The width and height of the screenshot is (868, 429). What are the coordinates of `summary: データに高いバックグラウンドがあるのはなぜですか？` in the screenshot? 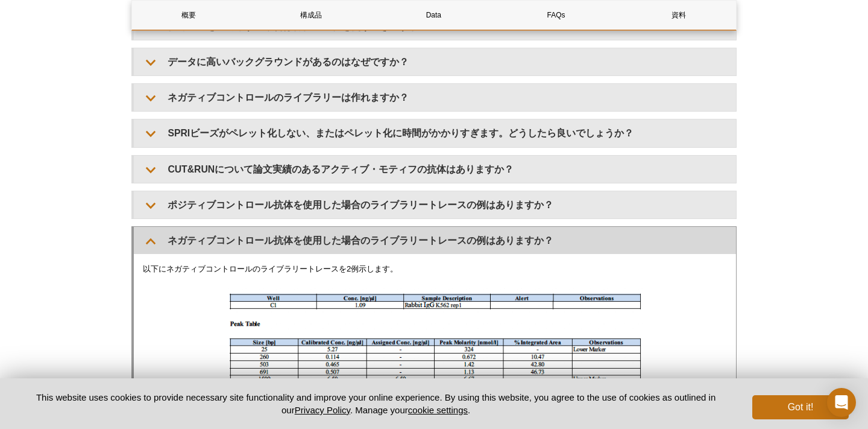 It's located at (434, 62).